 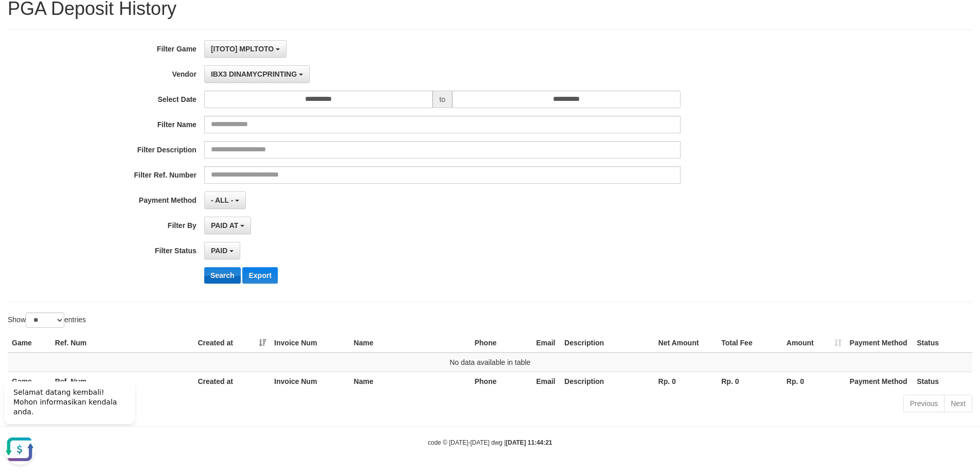 What do you see at coordinates (47, 320) in the screenshot?
I see `label: Show entries` at bounding box center [47, 320].